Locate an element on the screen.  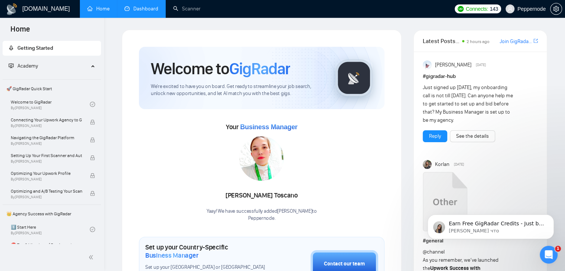
img: Anisuzzaman Khan is located at coordinates (427, 65).